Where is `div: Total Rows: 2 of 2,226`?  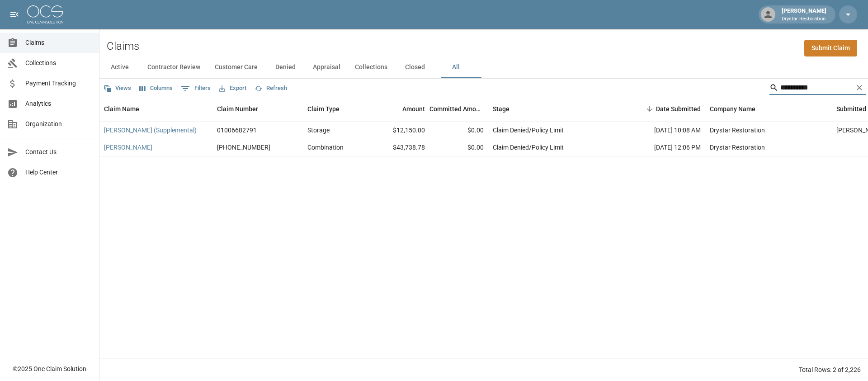
div: Total Rows: 2 of 2,226 is located at coordinates (830, 370).